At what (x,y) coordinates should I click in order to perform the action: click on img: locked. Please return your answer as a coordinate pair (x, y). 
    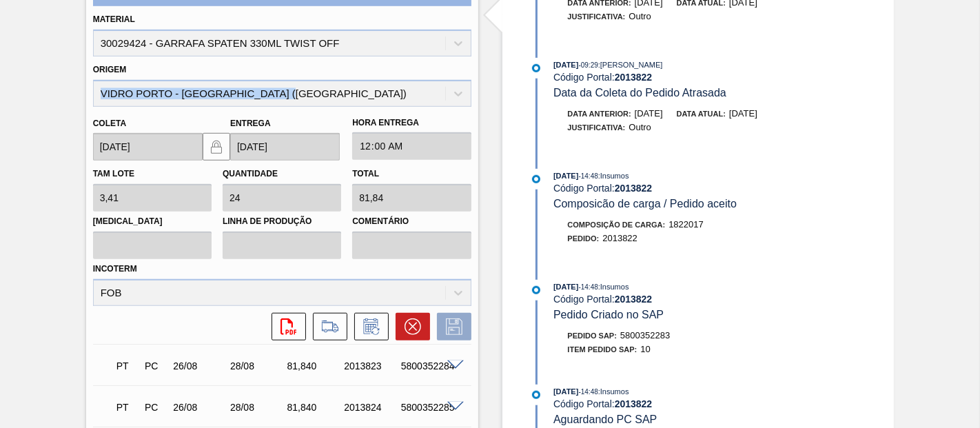
    Looking at the image, I should click on (216, 147).